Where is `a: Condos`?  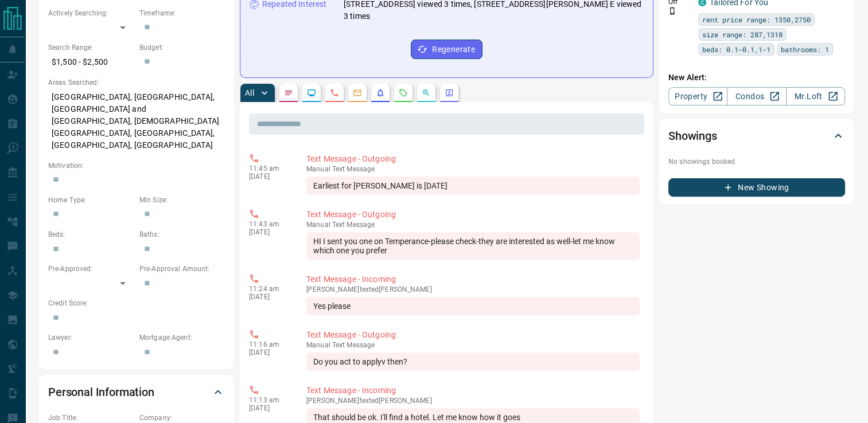
a: Condos is located at coordinates (756, 96).